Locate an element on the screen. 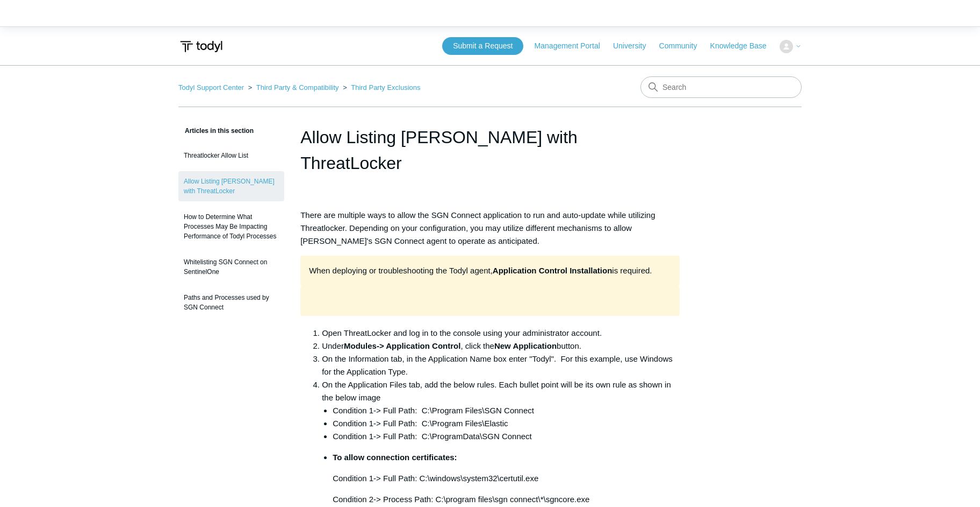  a: Community is located at coordinates (684, 45).